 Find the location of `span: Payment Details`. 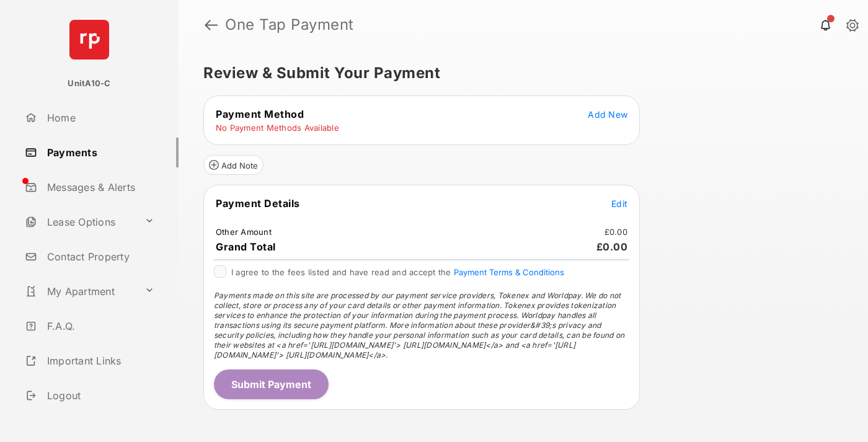

span: Payment Details is located at coordinates (258, 203).